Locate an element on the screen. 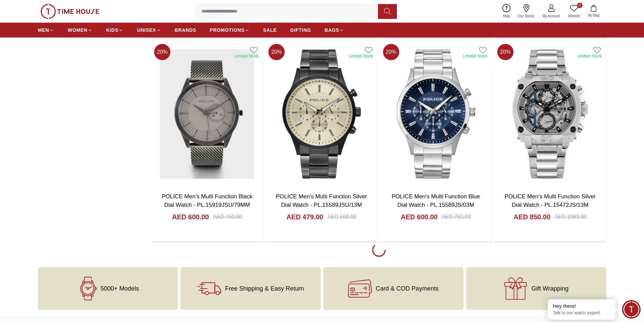  h4: AED 850.00 is located at coordinates (532, 217).